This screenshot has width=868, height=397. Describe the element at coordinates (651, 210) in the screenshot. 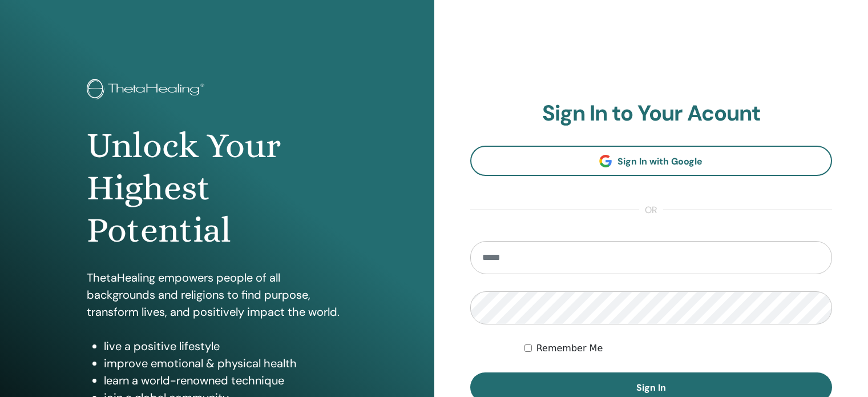

I see `span: or` at that location.